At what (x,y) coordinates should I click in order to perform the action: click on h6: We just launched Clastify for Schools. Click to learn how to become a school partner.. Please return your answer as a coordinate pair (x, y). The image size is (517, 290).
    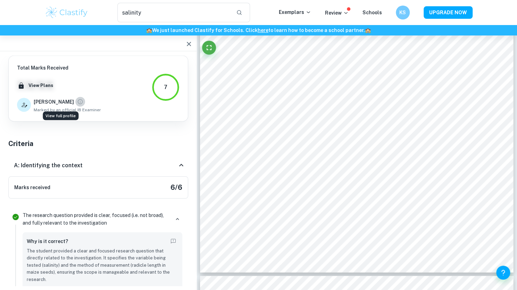
    Looking at the image, I should click on (258, 30).